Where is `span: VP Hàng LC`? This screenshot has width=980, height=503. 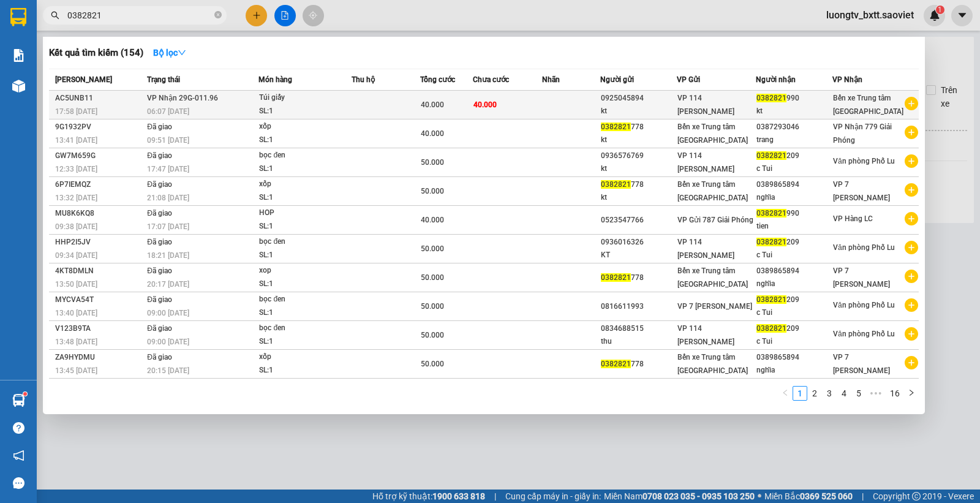
span: VP Hàng LC is located at coordinates (852, 219).